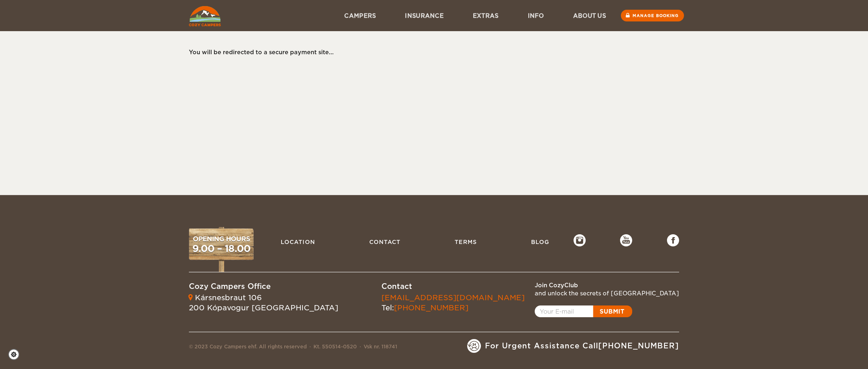 The height and width of the screenshot is (369, 868). Describe the element at coordinates (583, 312) in the screenshot. I see `a: Open popup` at that location.